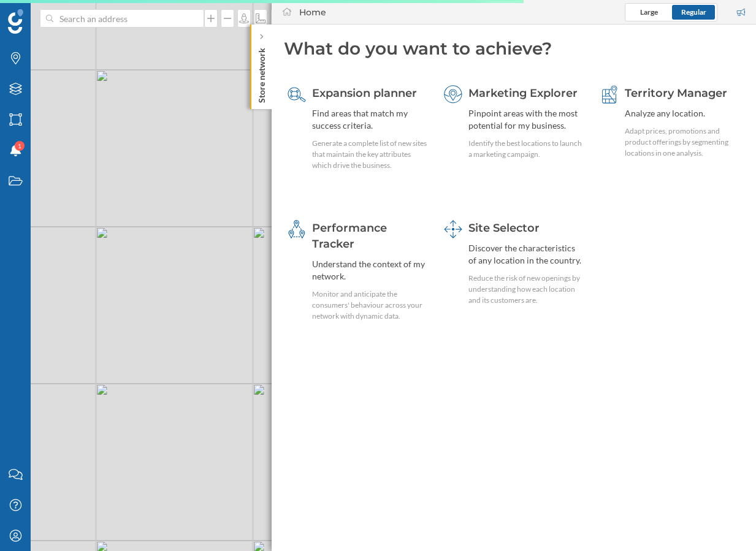 This screenshot has width=756, height=551. What do you see at coordinates (313, 12) in the screenshot?
I see `div: Home` at bounding box center [313, 12].